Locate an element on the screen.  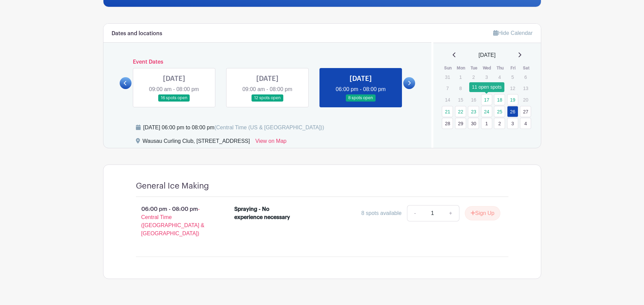
p: 5 is located at coordinates (512, 77).